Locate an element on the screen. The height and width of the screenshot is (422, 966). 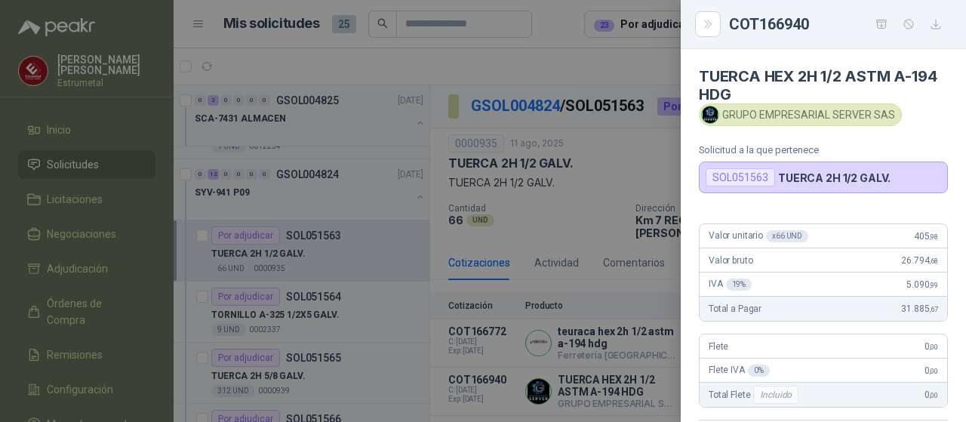
span: Valor unitario is located at coordinates (758, 236).